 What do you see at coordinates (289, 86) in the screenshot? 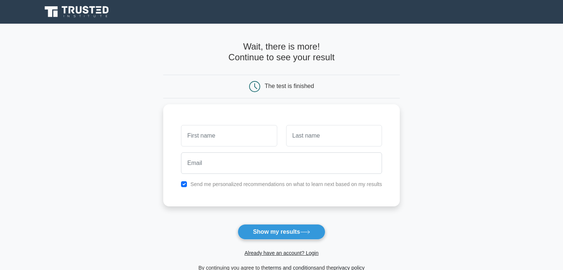
I see `div: The test is finished` at bounding box center [289, 86].